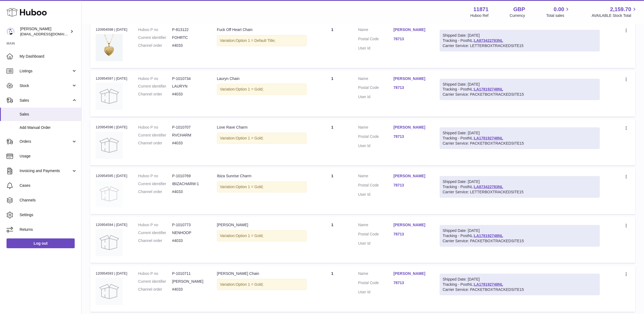  Describe the element at coordinates (481, 9) in the screenshot. I see `strong: 11871` at that location.